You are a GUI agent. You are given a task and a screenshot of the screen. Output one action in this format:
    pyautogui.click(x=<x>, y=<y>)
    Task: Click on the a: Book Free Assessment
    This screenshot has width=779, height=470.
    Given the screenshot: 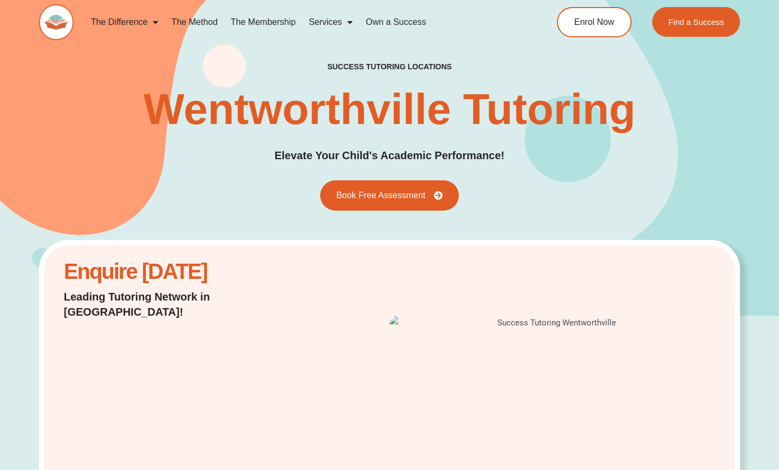 What is the action you would take?
    pyautogui.click(x=390, y=196)
    